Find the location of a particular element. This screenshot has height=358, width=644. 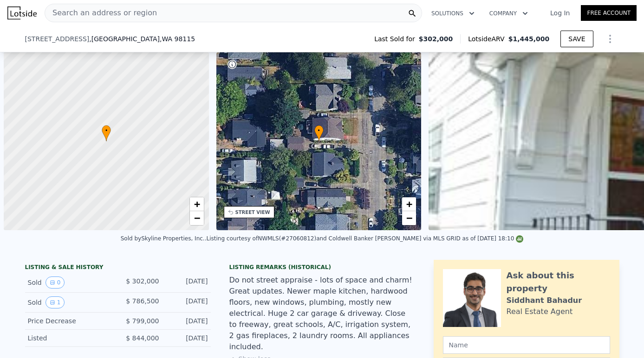

div: Do not street appraise - lots of space and charm! Great updates. Newer maple kitchen, hardwood fl... is located at coordinates (322, 314).